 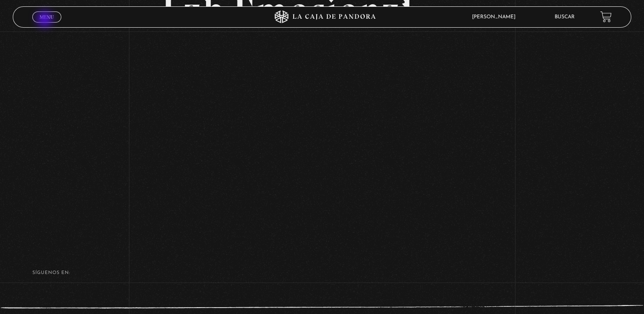 I want to click on span: Menu, so click(x=47, y=17).